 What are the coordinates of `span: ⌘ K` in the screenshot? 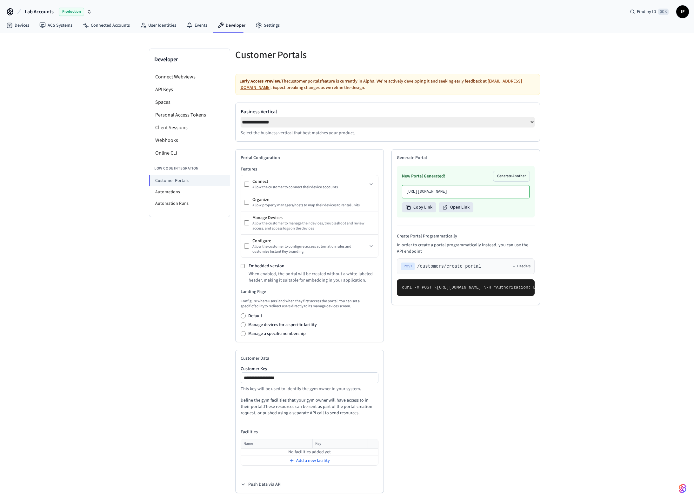 It's located at (663, 12).